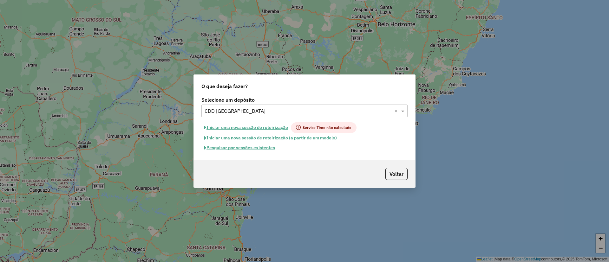 The height and width of the screenshot is (262, 609). What do you see at coordinates (397, 111) in the screenshot?
I see `span: Clear all` at bounding box center [397, 111].